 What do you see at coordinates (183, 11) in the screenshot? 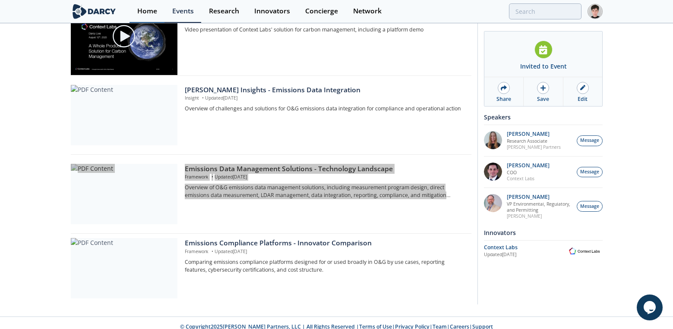
I see `div: Events` at bounding box center [183, 11].